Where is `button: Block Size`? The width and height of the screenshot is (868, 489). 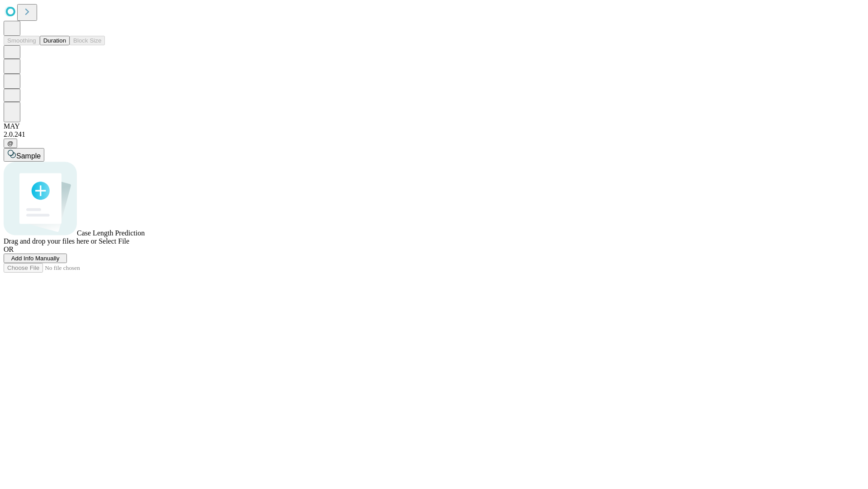
button: Block Size is located at coordinates (88, 40).